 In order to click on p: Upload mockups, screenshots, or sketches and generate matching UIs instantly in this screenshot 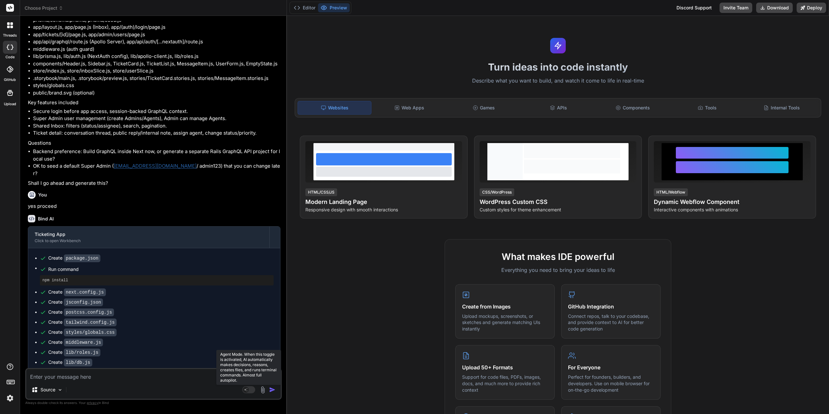, I will do `click(505, 323)`.